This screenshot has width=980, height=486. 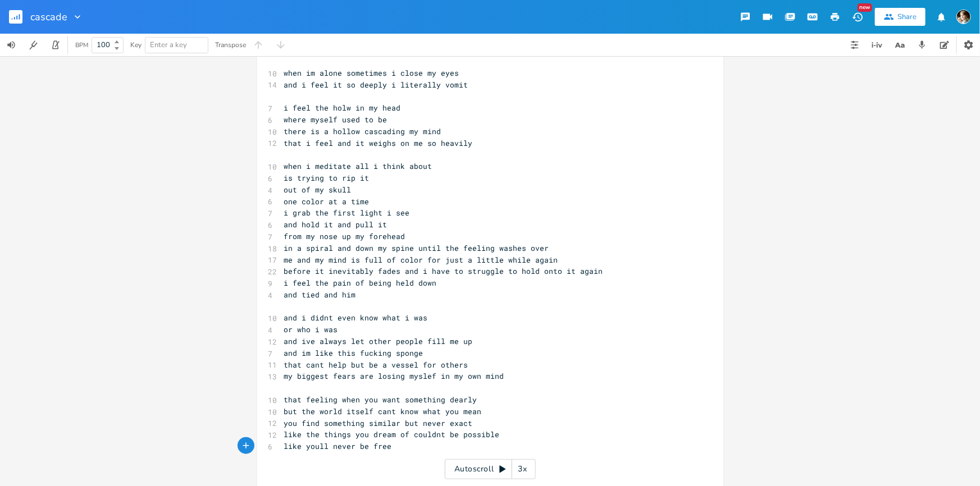 What do you see at coordinates (444, 271) in the screenshot?
I see `span: before it inevitably fades and i have to struggle to hold onto it again` at bounding box center [444, 271].